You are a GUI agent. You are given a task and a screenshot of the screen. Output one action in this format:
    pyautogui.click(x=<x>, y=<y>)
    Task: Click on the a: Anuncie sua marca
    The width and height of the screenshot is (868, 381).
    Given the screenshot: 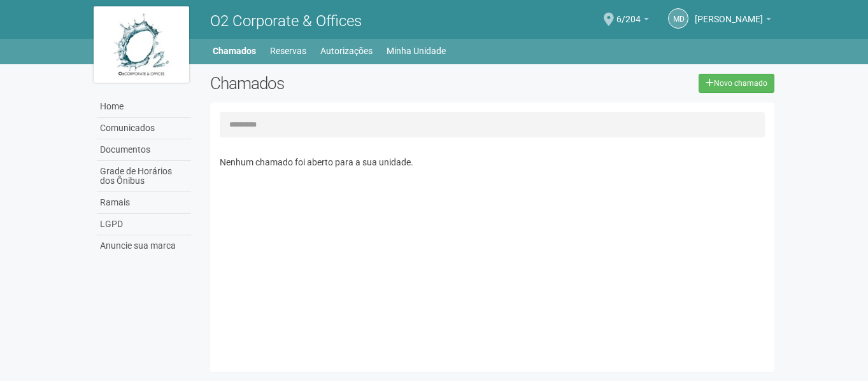 What is the action you would take?
    pyautogui.click(x=144, y=246)
    